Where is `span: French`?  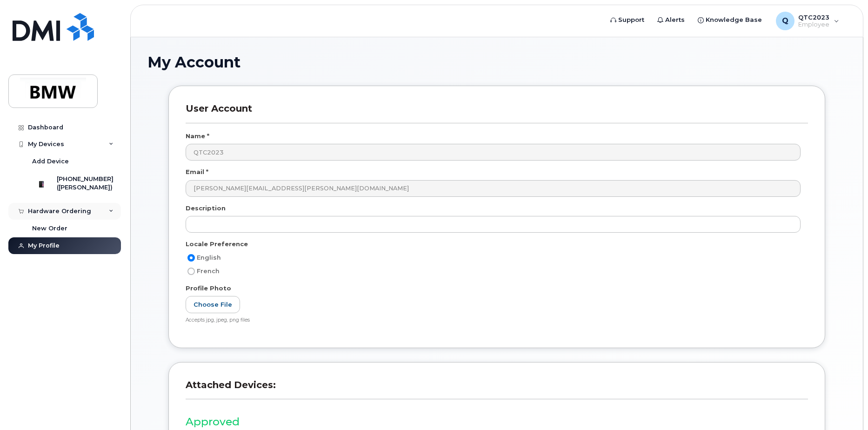 span: French is located at coordinates (208, 271).